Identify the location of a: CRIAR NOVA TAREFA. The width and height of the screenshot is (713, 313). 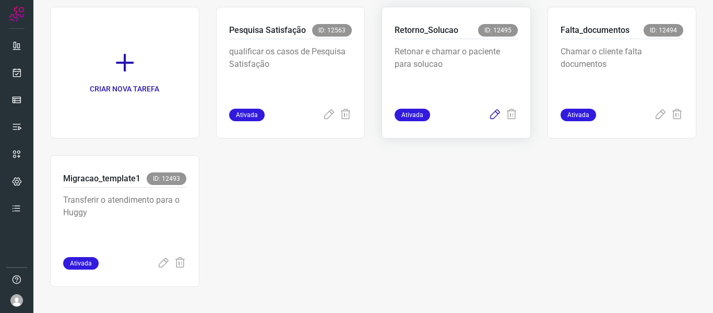
(125, 73).